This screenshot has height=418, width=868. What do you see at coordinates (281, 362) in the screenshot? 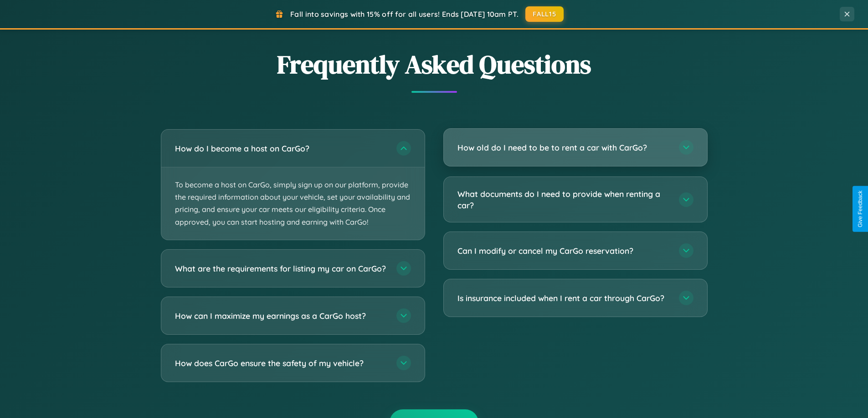
I see `h3: How does CarGo ensure the safety of my vehicle?` at bounding box center [281, 362].